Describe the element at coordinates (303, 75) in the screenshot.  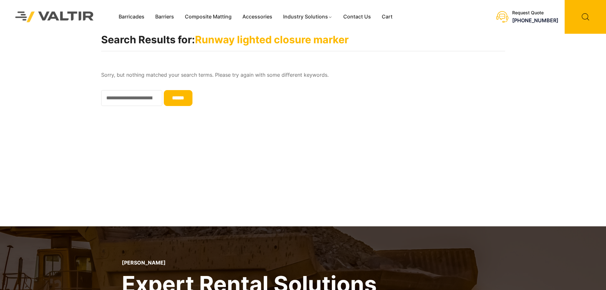
I see `p: Sorry, but nothing matched your search terms. Please try again with some different keywords.` at that location.